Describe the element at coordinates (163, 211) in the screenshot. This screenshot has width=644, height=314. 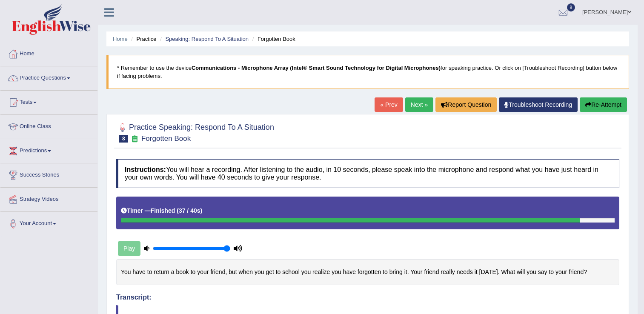
I see `b: Finished` at that location.